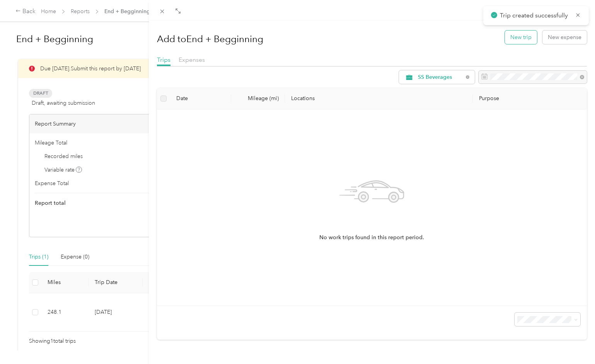  Describe the element at coordinates (164, 59) in the screenshot. I see `span: Trips` at that location.